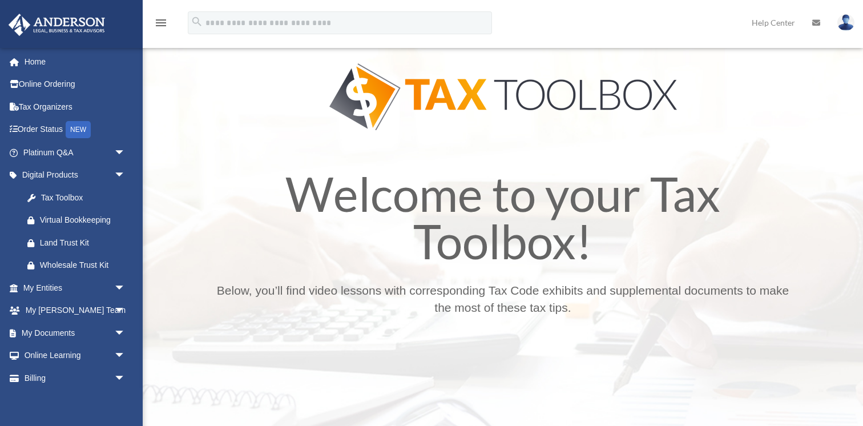 This screenshot has width=863, height=426. I want to click on a: Virtual Bookkeeping, so click(79, 220).